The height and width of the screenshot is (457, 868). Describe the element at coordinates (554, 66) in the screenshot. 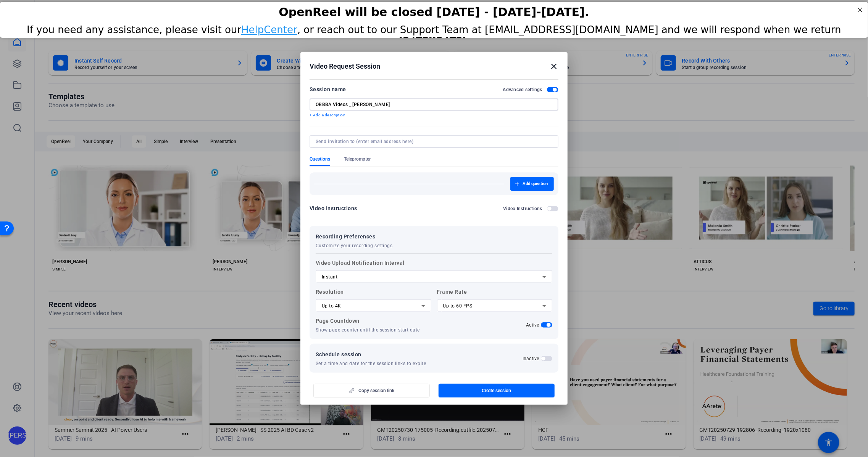

I see `mat-icon: close` at that location.